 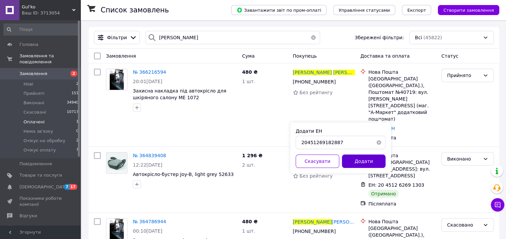 I want to click on span: 10717, so click(x=73, y=113).